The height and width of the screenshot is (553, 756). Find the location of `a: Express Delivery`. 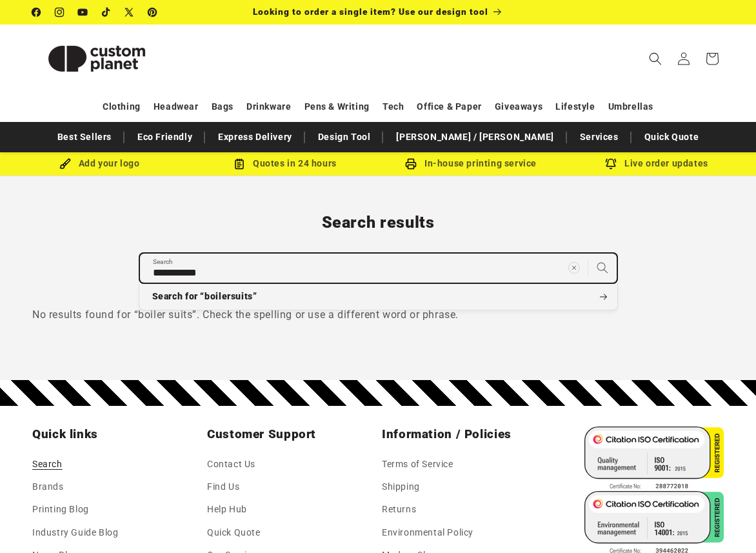

a: Express Delivery is located at coordinates (255, 137).